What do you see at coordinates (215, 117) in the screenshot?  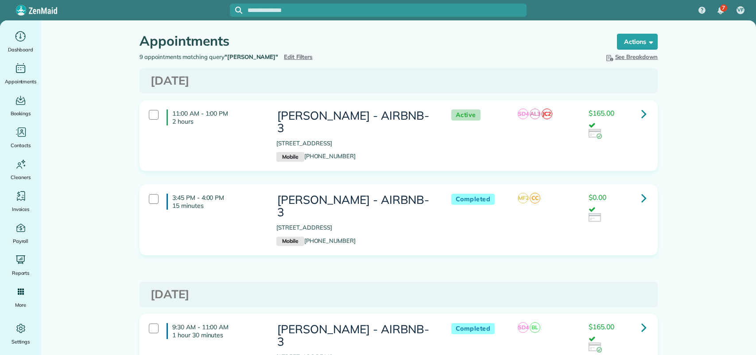 I see `h4: 11:00 AM - 1:00 PM` at bounding box center [215, 117].